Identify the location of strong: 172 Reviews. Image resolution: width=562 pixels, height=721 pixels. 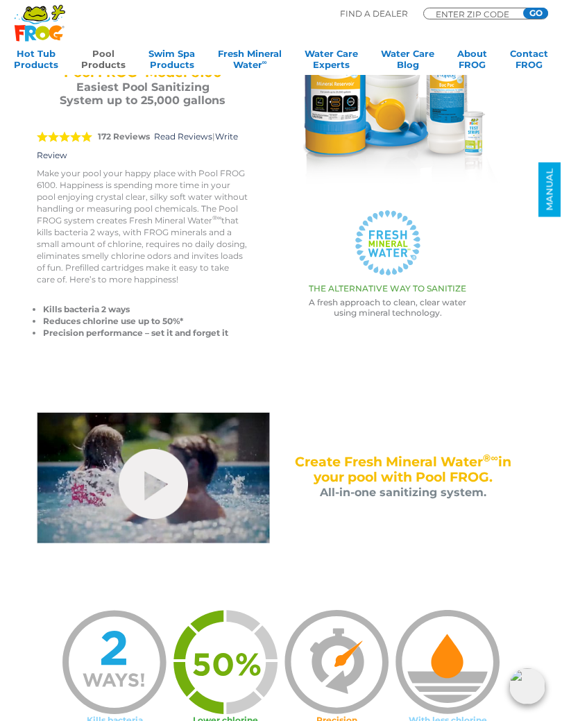
(124, 136).